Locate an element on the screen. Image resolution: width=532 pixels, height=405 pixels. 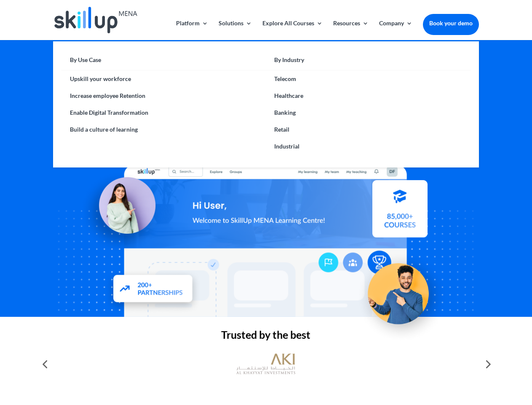
img: Learning Management Solution - SkillUp is located at coordinates (122, 207).